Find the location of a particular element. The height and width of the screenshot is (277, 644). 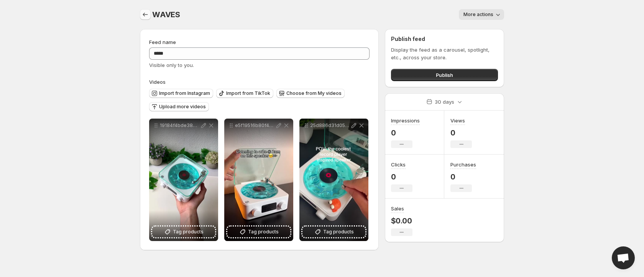

div: 19184f4bde384a86aaeaaef16af13f4cTag products is located at coordinates (184, 180).